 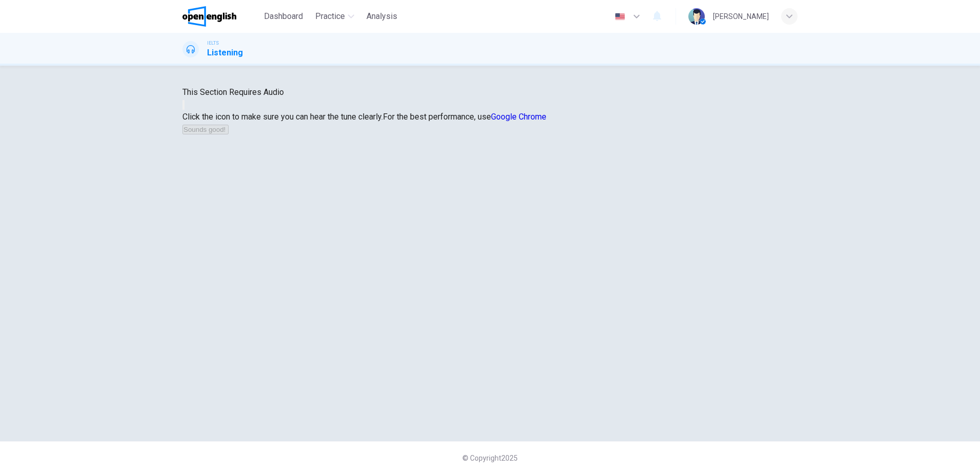 What do you see at coordinates (233, 92) in the screenshot?
I see `span: This Section Requires Audio` at bounding box center [233, 92].